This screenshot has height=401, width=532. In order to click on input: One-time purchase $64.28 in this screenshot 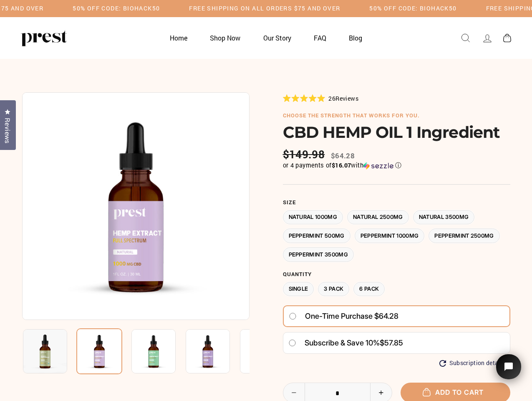, I will do `click(292, 316)`.